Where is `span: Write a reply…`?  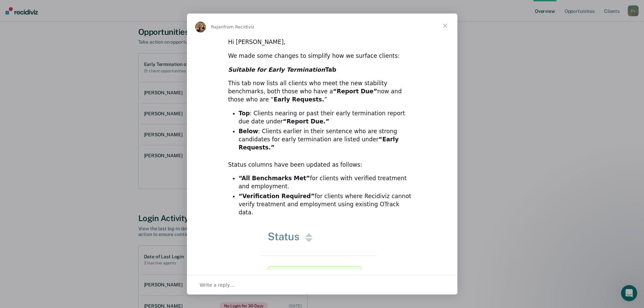
span: Write a reply… is located at coordinates (218, 285).